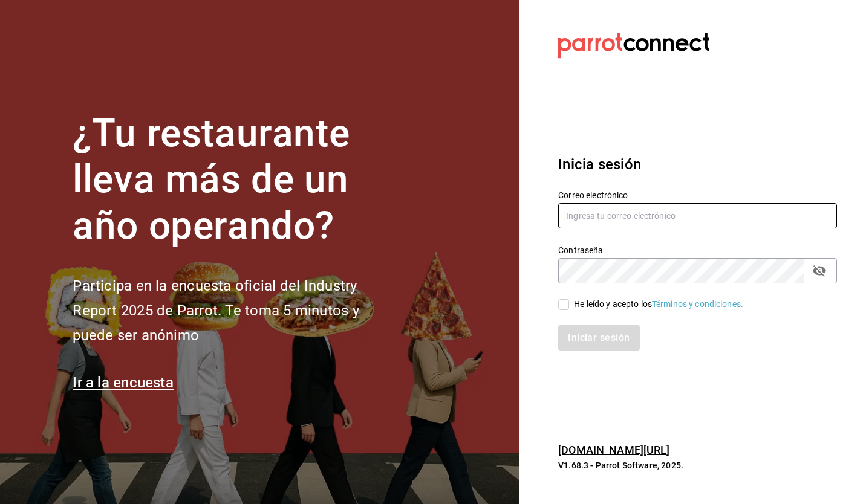  Describe the element at coordinates (236, 311) in the screenshot. I see `h2: Participa en la encuesta oficial del Industry Report 2025 de Parrot. Te toma 5 minutos y puede se...` at that location.